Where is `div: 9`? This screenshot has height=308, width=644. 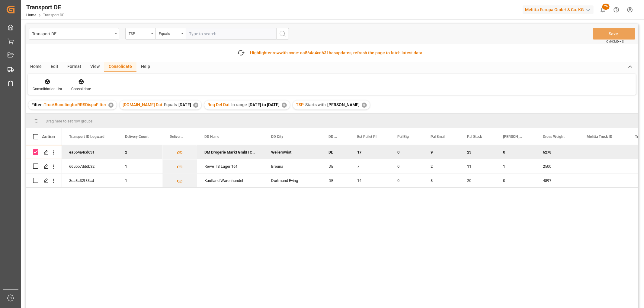
div: 9 is located at coordinates (441, 152).